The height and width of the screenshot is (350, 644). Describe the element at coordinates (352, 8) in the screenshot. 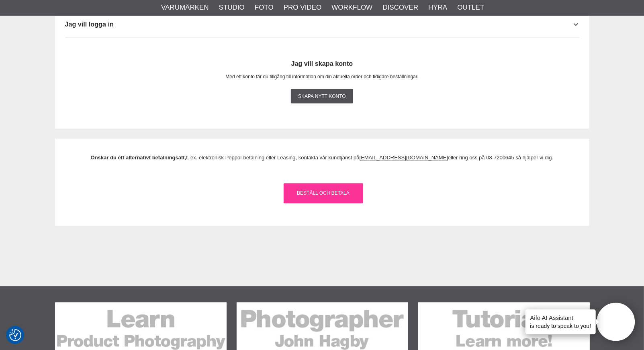

I see `a: Workflow` at that location.